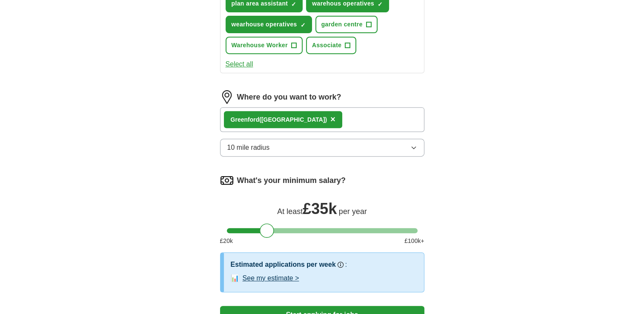 The image size is (644, 314). I want to click on span: £ 20 k, so click(226, 241).